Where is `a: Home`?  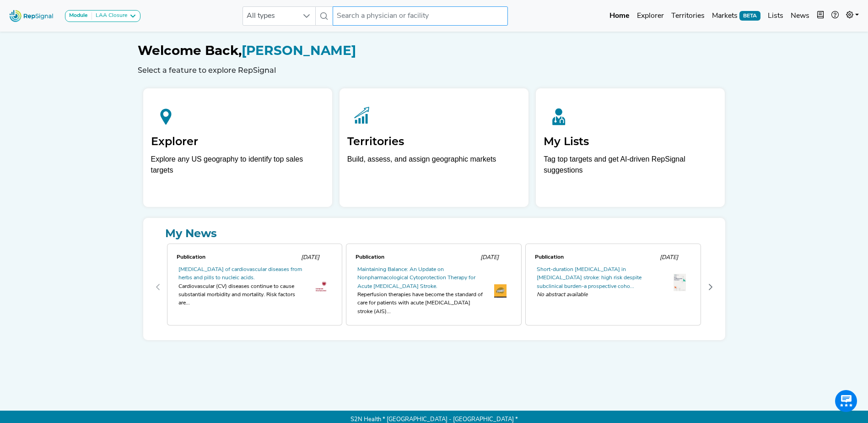
a: Home is located at coordinates (620, 16).